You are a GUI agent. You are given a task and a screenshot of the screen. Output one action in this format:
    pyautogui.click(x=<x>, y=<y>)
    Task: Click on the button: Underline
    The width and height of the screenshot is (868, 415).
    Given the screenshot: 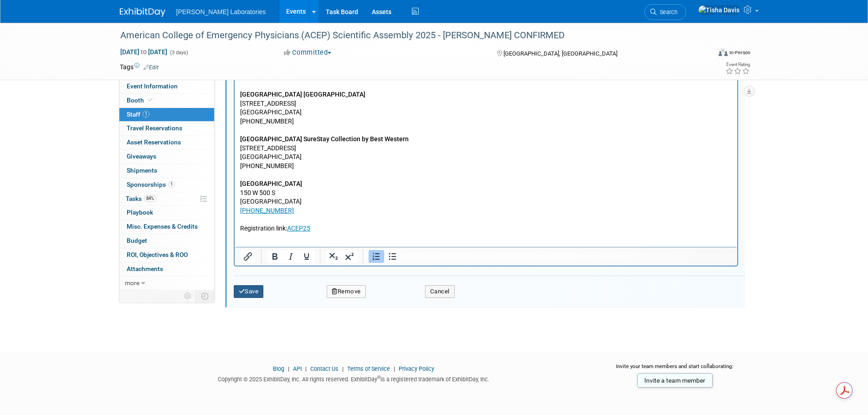 What is the action you would take?
    pyautogui.click(x=307, y=257)
    